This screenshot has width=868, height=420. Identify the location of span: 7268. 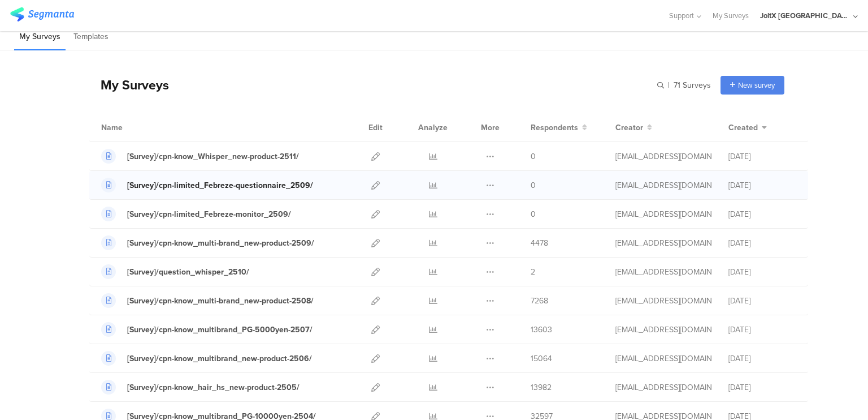
(539, 300).